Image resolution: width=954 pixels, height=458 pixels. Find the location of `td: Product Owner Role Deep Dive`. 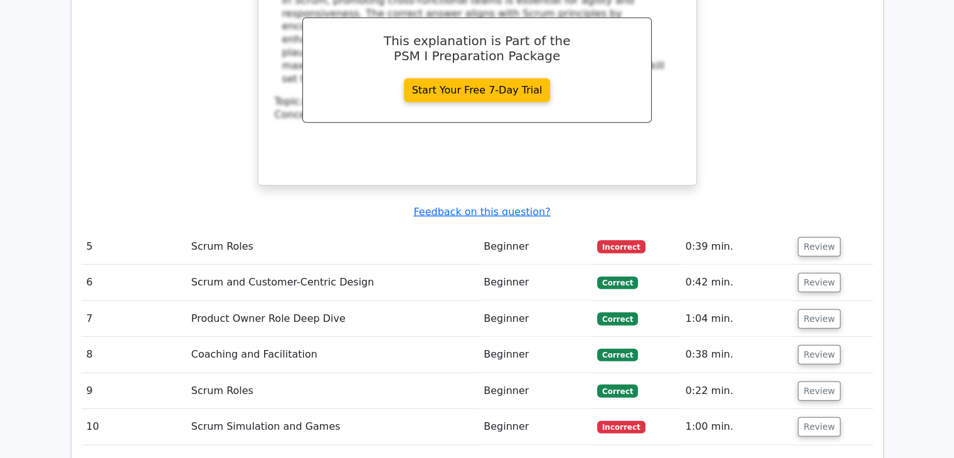

td: Product Owner Role Deep Dive is located at coordinates (332, 319).